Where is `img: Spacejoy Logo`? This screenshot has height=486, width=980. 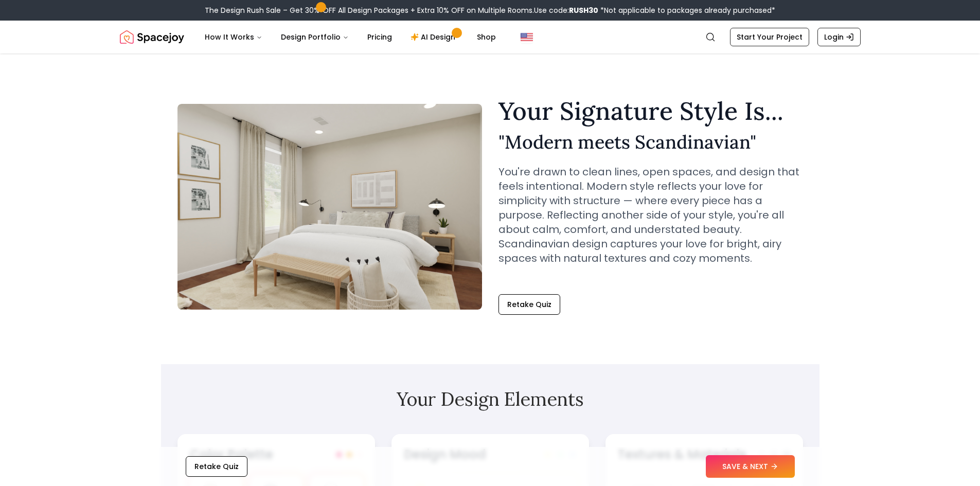
img: Spacejoy Logo is located at coordinates (152, 37).